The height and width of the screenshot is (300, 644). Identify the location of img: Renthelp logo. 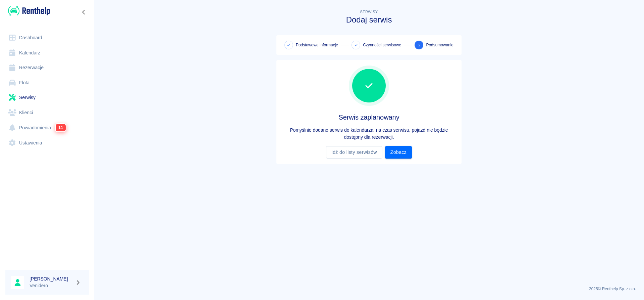
(29, 11).